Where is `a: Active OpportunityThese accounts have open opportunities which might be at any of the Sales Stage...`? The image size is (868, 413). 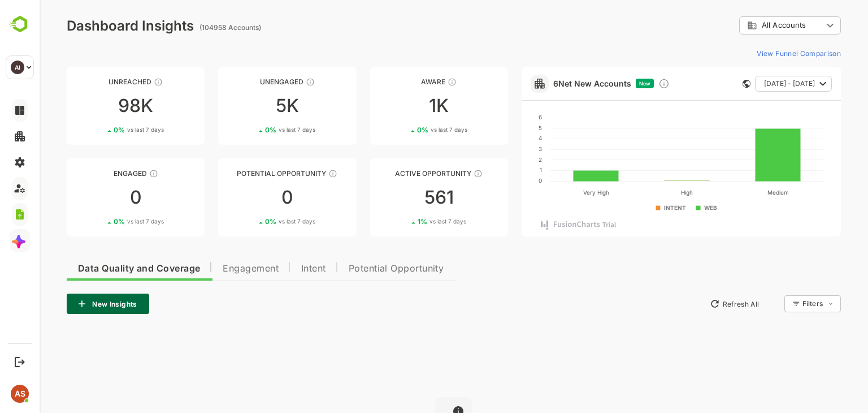 a: Active OpportunityThese accounts have open opportunities which might be at any of the Sales Stage... is located at coordinates (399, 197).